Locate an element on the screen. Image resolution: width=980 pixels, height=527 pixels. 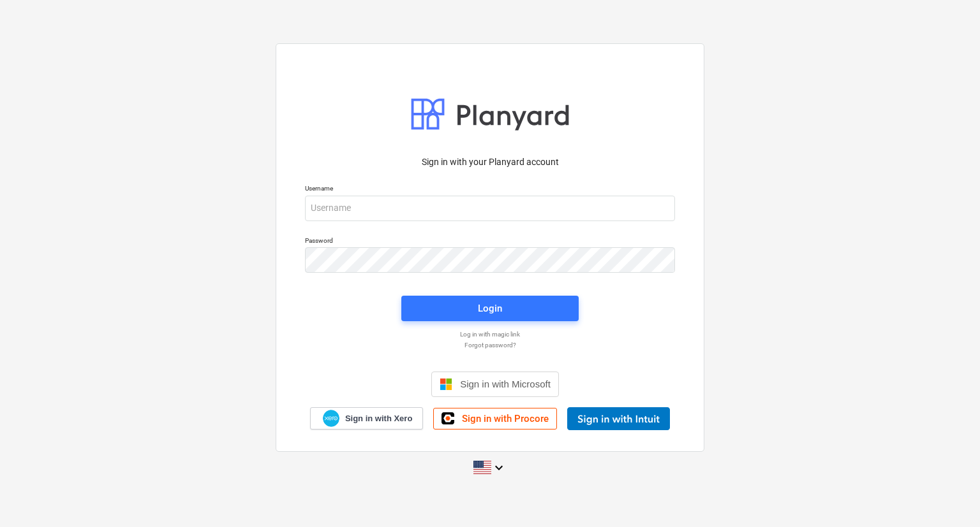
a: Forgot password? is located at coordinates (490, 345).